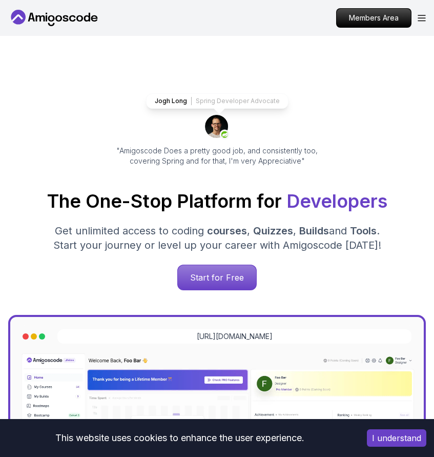  What do you see at coordinates (217, 277) in the screenshot?
I see `p: Start for Free` at bounding box center [217, 277].